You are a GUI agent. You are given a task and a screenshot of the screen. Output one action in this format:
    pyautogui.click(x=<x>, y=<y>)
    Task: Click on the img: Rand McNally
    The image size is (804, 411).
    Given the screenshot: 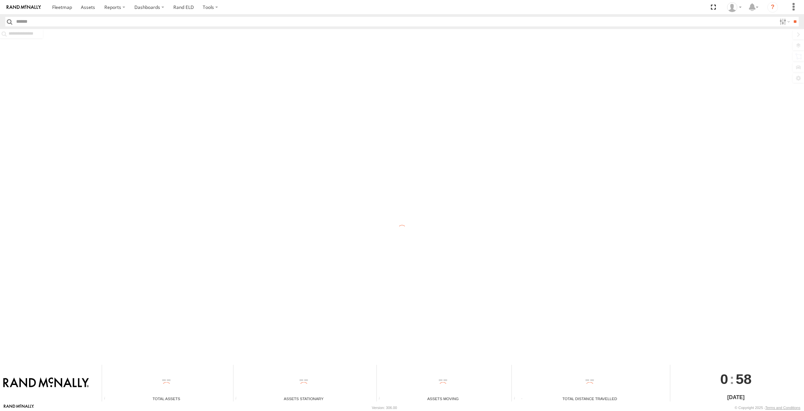 What is the action you would take?
    pyautogui.click(x=46, y=383)
    